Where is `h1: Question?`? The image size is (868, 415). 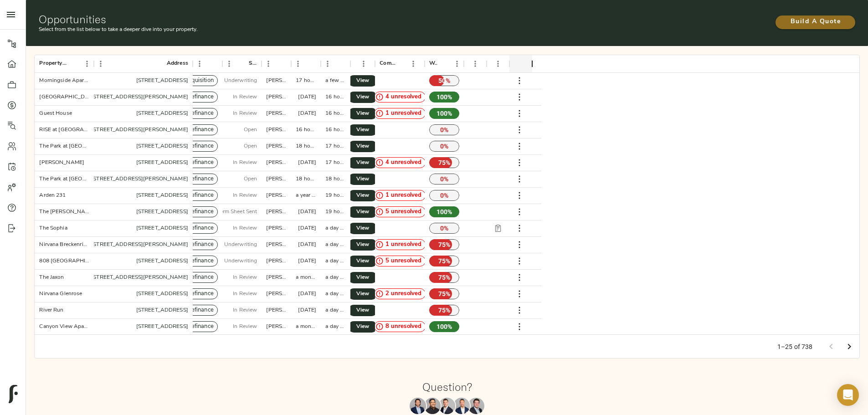
h1: Question? is located at coordinates (447, 387).